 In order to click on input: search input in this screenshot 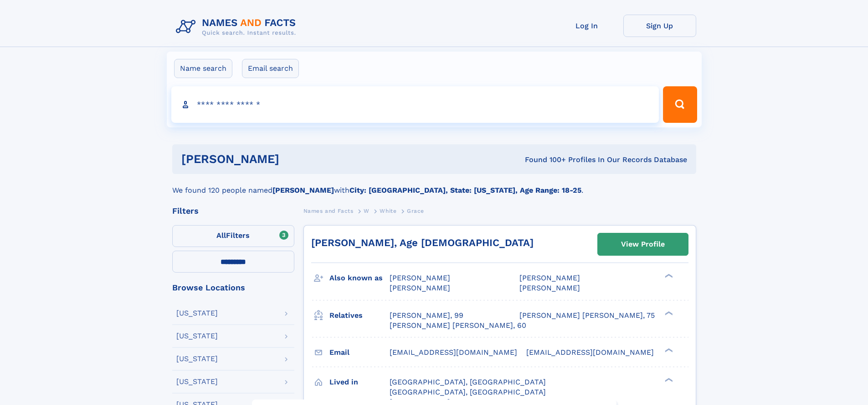, I will do `click(415, 104)`.